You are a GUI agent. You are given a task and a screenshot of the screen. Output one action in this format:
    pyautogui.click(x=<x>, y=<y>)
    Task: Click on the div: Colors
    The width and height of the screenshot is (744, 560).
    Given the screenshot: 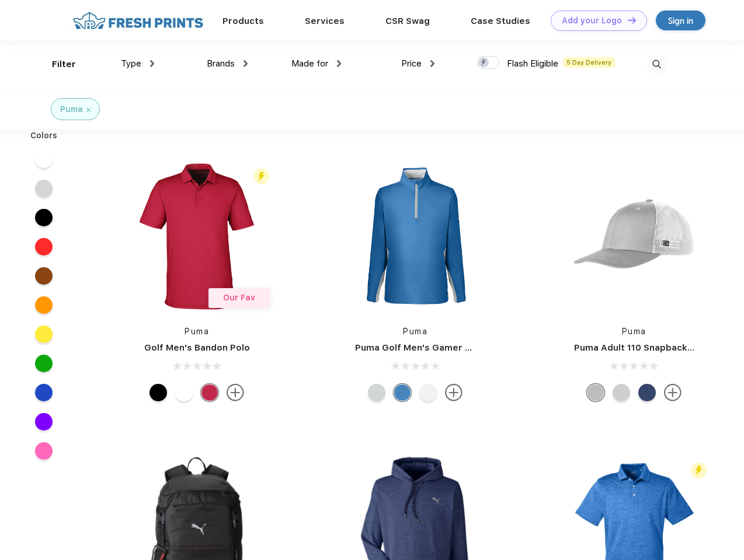 What is the action you would take?
    pyautogui.click(x=44, y=135)
    